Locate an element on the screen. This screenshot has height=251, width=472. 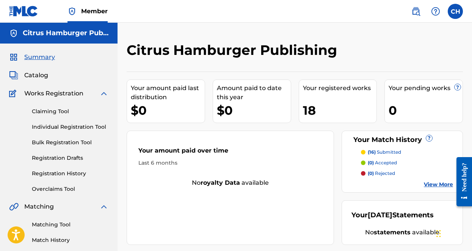
img: Catalog is located at coordinates (14, 75).